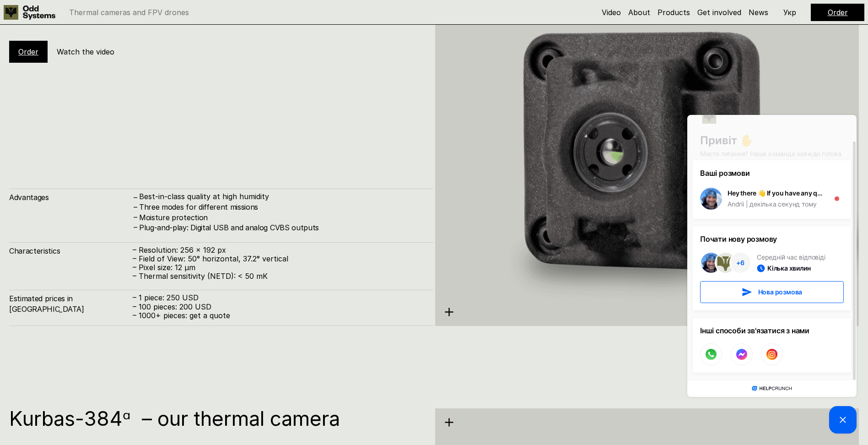  Describe the element at coordinates (95, 180) in the screenshot. I see `span: Нова розмова` at that location.